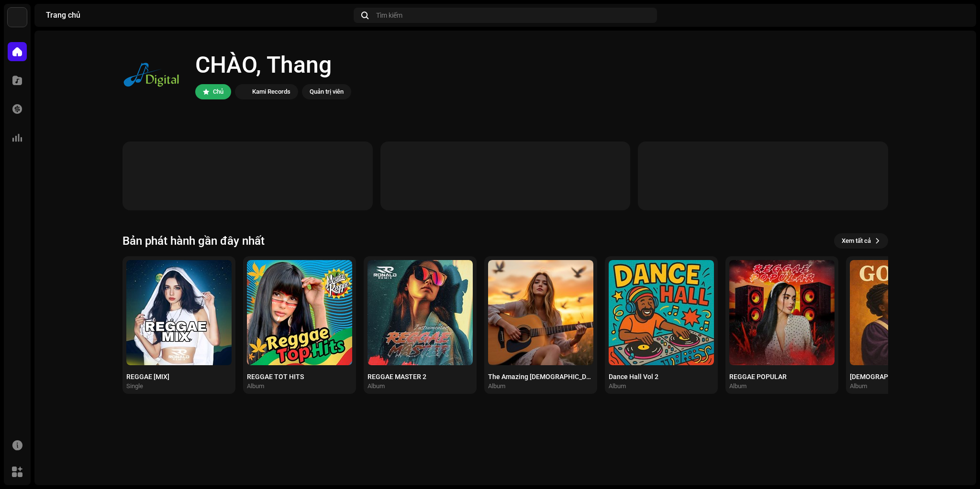  Describe the element at coordinates (389, 15) in the screenshot. I see `span: Tìm kiếm` at that location.